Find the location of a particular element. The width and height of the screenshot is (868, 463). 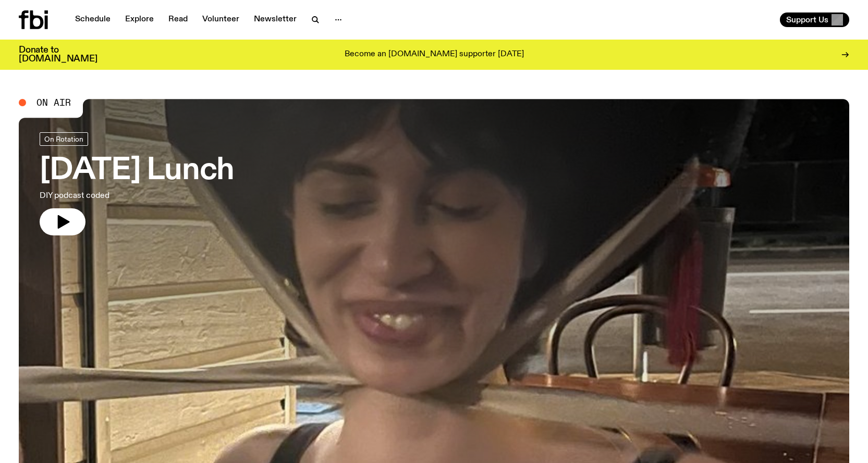

a: On Rotation is located at coordinates (63, 139).